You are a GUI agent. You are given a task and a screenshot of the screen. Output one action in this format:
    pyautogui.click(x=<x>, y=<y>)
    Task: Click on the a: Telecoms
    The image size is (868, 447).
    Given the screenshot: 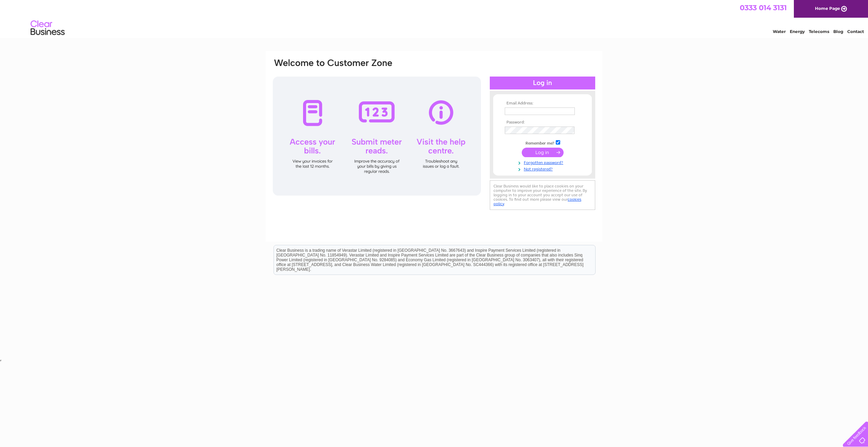 What is the action you would take?
    pyautogui.click(x=819, y=31)
    